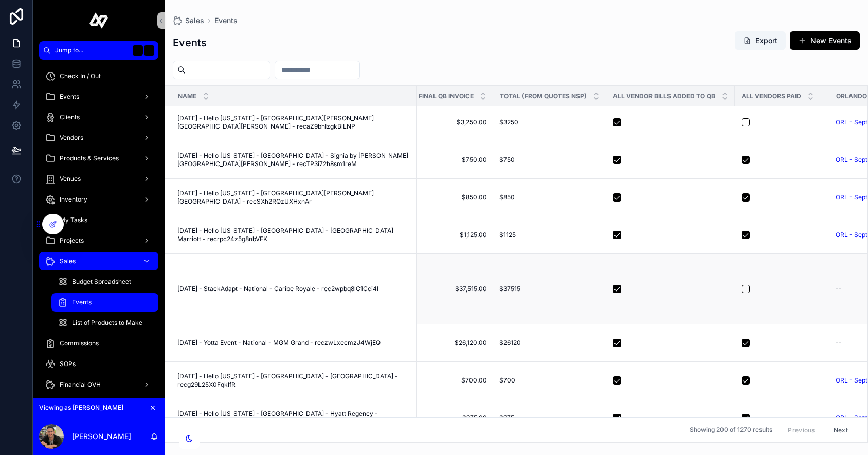  What do you see at coordinates (543, 96) in the screenshot?
I see `span: Total (from Quotes NSP)` at bounding box center [543, 96].